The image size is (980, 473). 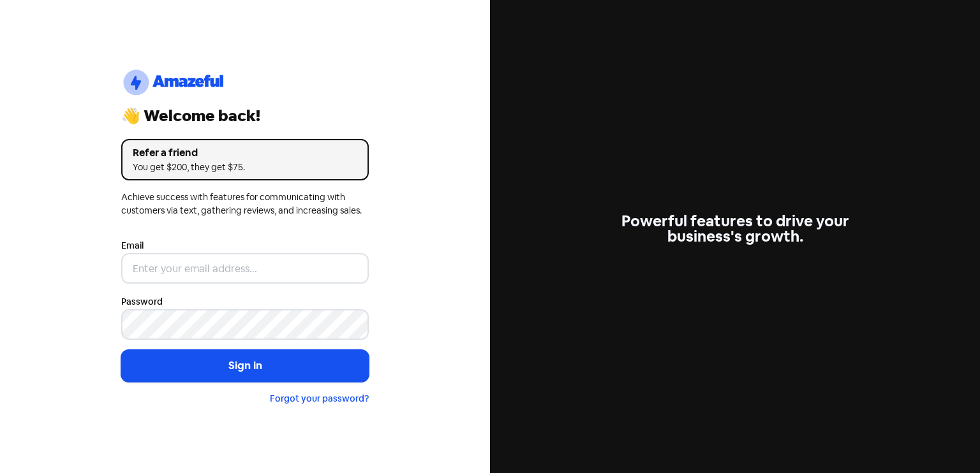 What do you see at coordinates (245, 269) in the screenshot?
I see `input: Enter your email address...` at bounding box center [245, 269].